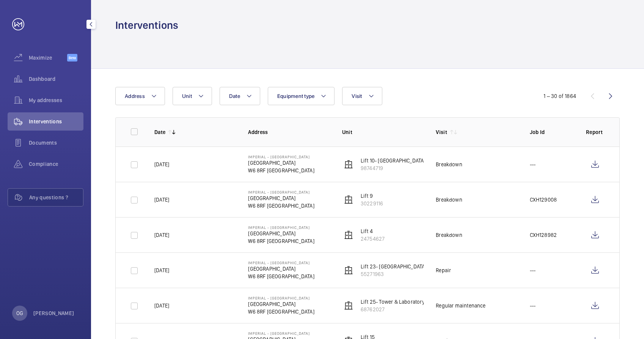 The image size is (644, 339). Describe the element at coordinates (147, 25) in the screenshot. I see `h1: Interventions` at that location.